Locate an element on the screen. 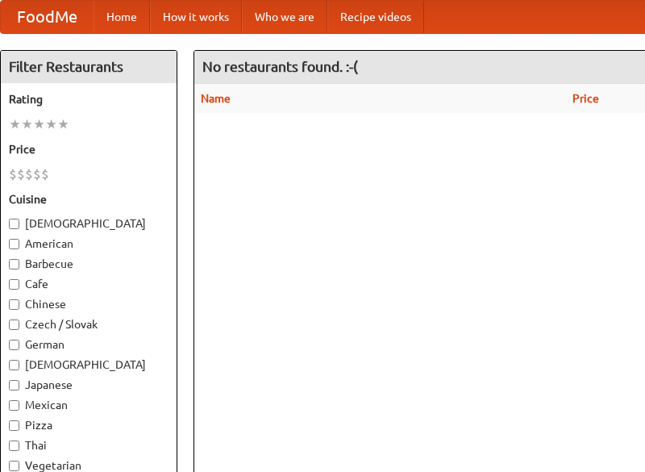  label: Barbecue is located at coordinates (89, 264).